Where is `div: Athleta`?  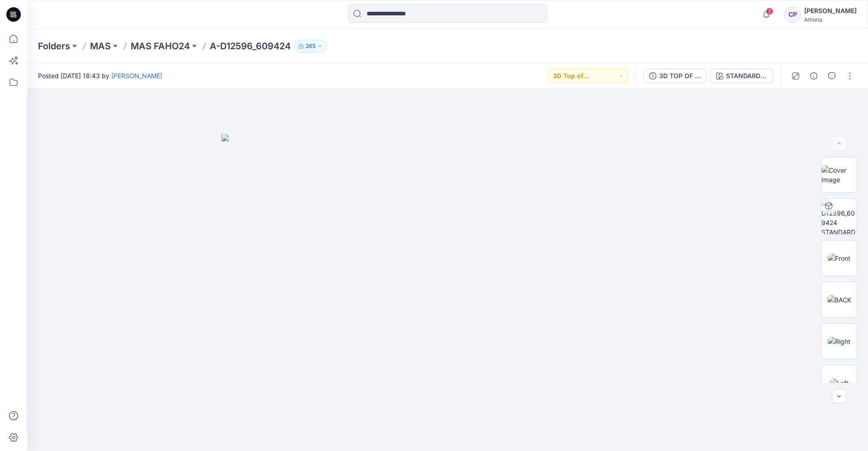 div: Athleta is located at coordinates (831, 19).